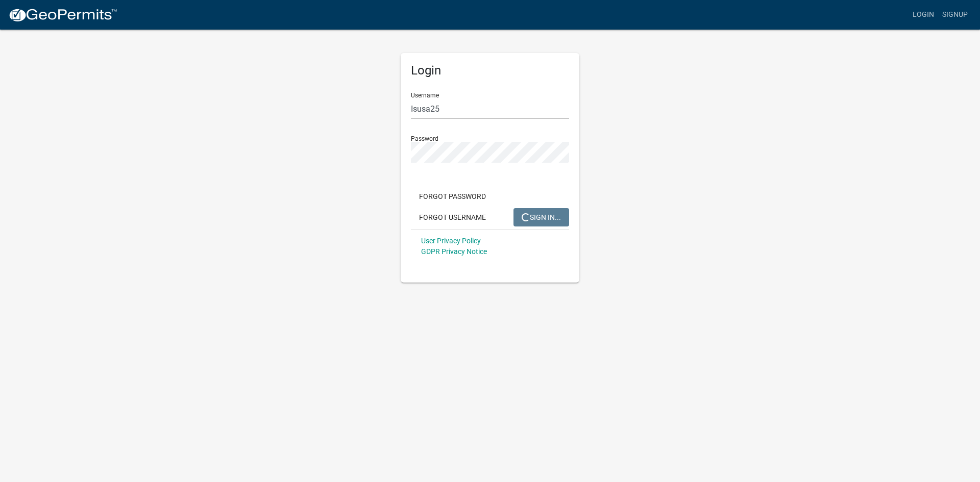 The image size is (980, 482). Describe the element at coordinates (453, 252) in the screenshot. I see `a: GDPR Privacy Notice` at that location.